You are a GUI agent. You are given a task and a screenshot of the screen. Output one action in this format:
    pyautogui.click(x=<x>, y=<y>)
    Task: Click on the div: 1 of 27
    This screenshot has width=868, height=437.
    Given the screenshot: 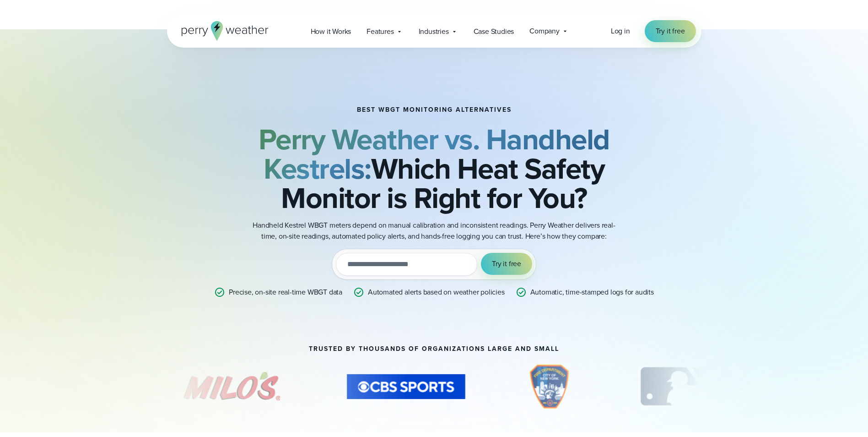 What is the action you would take?
    pyautogui.click(x=232, y=387)
    